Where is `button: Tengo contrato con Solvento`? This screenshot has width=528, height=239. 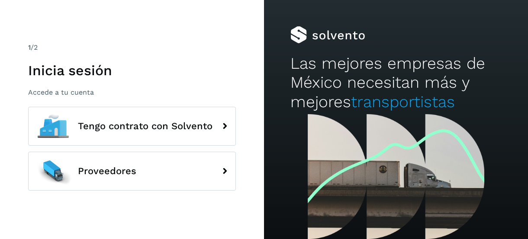 button: Tengo contrato con Solvento is located at coordinates (132, 126).